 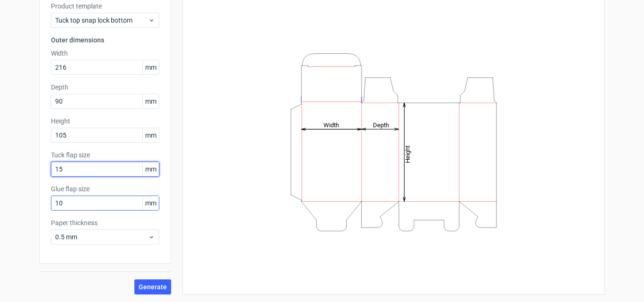 What do you see at coordinates (153, 287) in the screenshot?
I see `span: Generate` at bounding box center [153, 287].